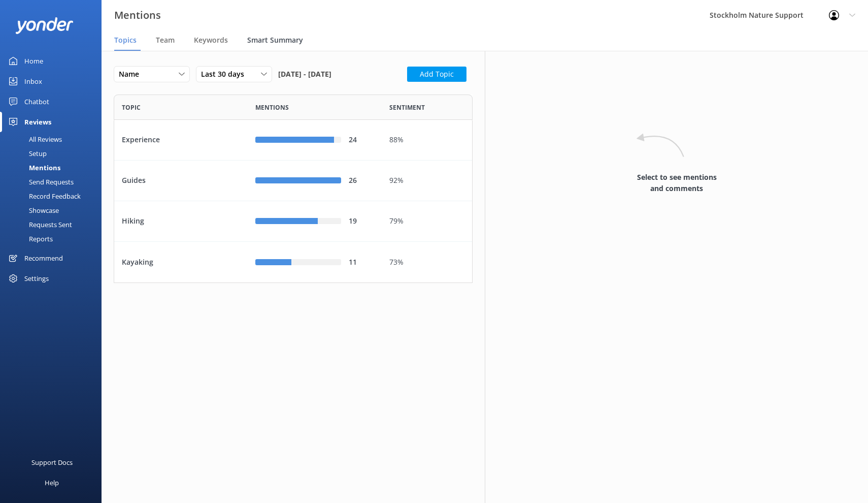 The width and height of the screenshot is (868, 503). What do you see at coordinates (426, 221) in the screenshot?
I see `div: 79%` at bounding box center [426, 221].